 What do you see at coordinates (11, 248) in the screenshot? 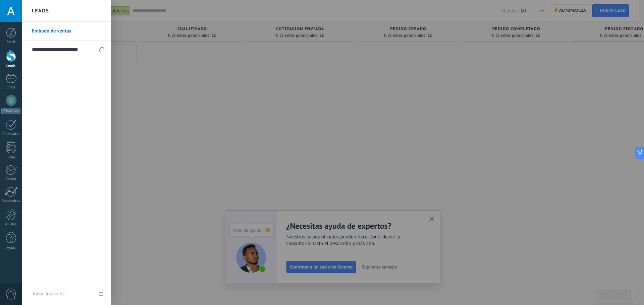
I see `div: Ayuda` at bounding box center [11, 248].